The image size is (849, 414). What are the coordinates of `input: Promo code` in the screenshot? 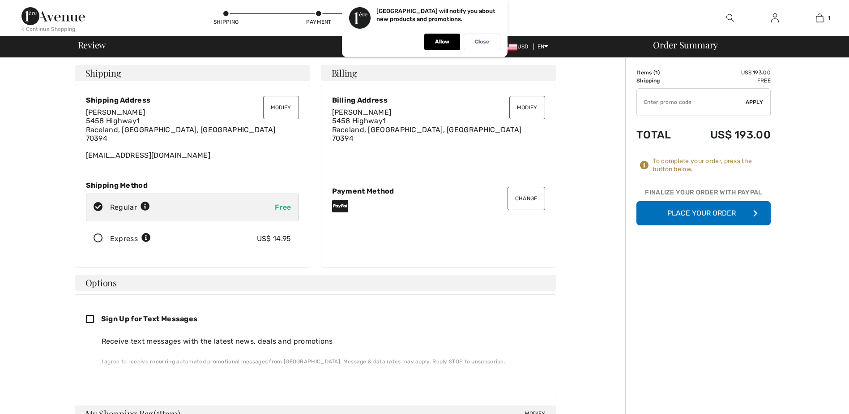 It's located at (691, 102).